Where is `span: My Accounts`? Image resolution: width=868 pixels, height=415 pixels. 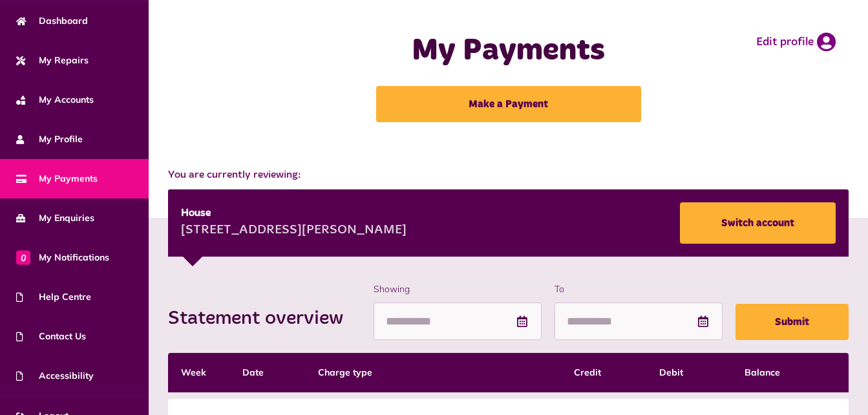 span: My Accounts is located at coordinates (55, 99).